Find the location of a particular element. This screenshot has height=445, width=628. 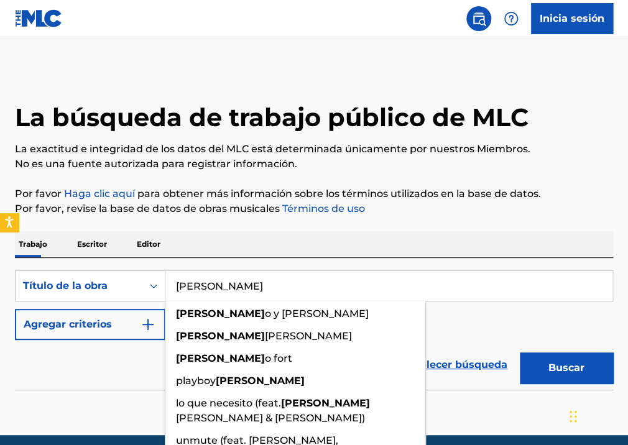

font: Por favor is located at coordinates (38, 193).